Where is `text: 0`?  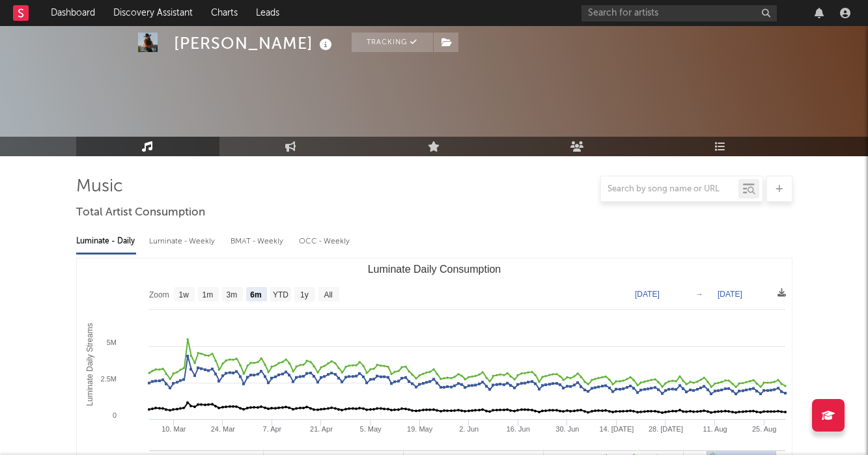 text: 0 is located at coordinates (114, 416).